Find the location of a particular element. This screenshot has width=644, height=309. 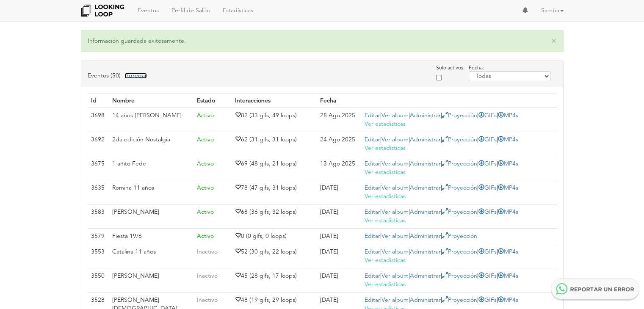

td: 69 (48 gifs, 21 loops) is located at coordinates (274, 168).